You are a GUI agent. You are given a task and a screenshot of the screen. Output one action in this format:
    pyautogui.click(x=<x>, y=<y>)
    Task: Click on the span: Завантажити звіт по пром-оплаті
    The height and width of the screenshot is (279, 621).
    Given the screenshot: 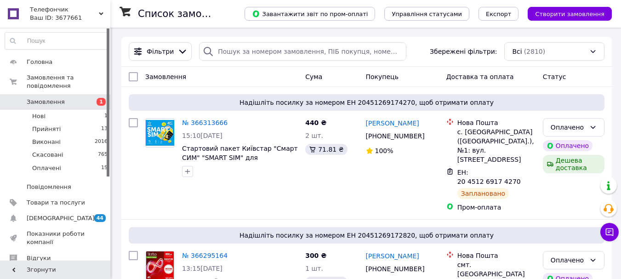 What is the action you would take?
    pyautogui.click(x=310, y=14)
    